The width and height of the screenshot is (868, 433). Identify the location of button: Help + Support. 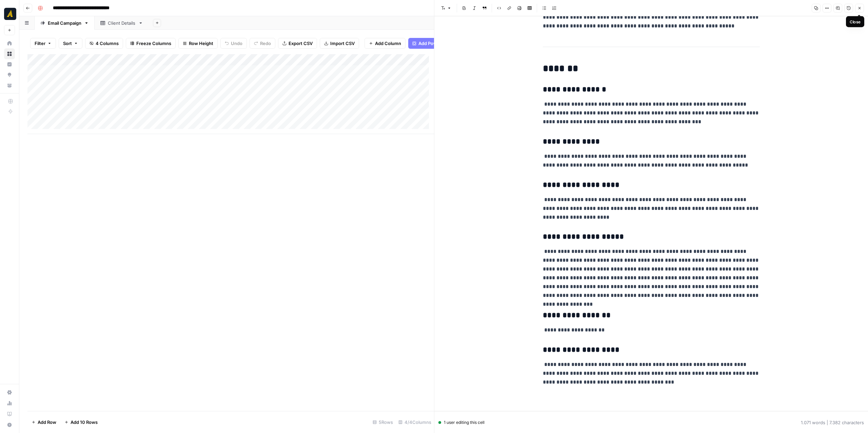
(10, 425).